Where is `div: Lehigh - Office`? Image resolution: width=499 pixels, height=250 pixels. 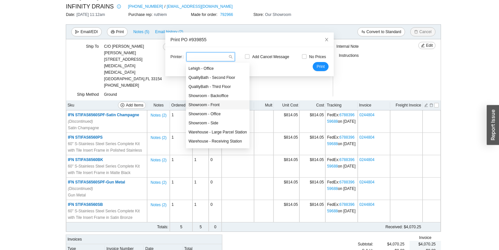
div: Lehigh - Office is located at coordinates (218, 68).